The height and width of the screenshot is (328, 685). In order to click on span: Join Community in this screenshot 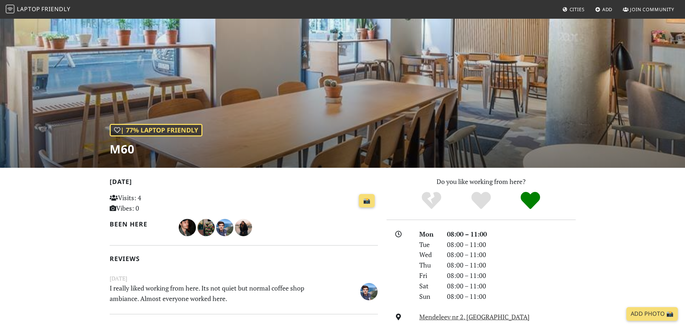, I will do `click(652, 9)`.